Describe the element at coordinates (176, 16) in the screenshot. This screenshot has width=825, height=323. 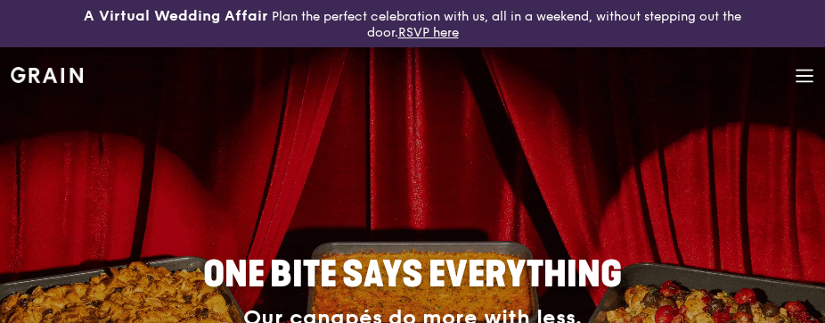
I see `h3: A Virtual Wedding Affair` at that location.